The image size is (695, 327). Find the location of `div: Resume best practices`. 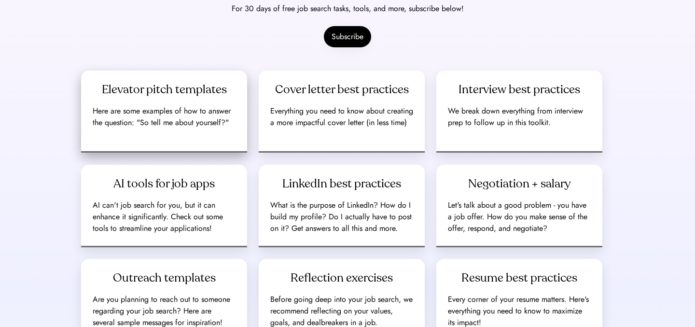

div: Resume best practices is located at coordinates (519, 278).